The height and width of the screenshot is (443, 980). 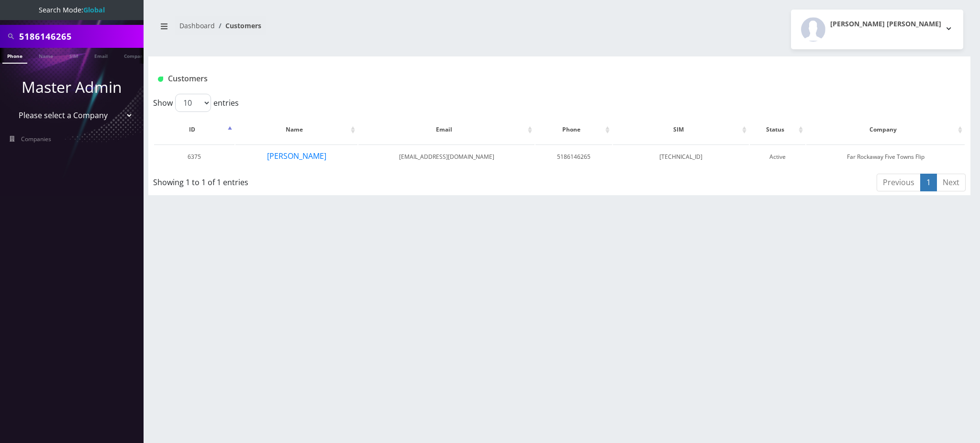 What do you see at coordinates (46, 55) in the screenshot?
I see `a: Name` at bounding box center [46, 55].